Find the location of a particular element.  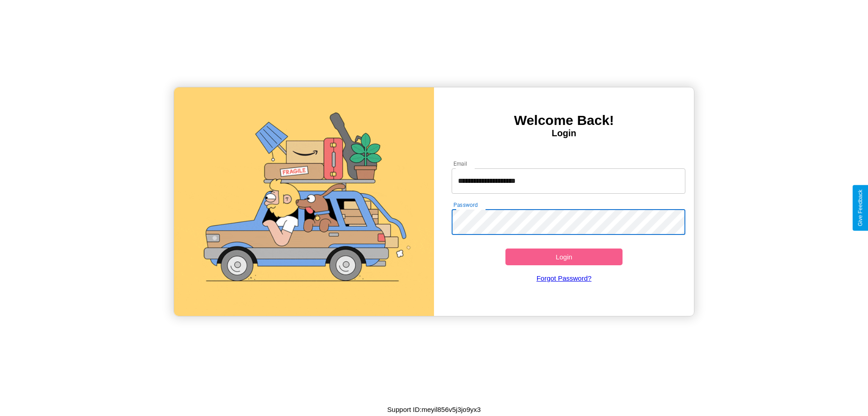

label: Email is located at coordinates (460, 163).